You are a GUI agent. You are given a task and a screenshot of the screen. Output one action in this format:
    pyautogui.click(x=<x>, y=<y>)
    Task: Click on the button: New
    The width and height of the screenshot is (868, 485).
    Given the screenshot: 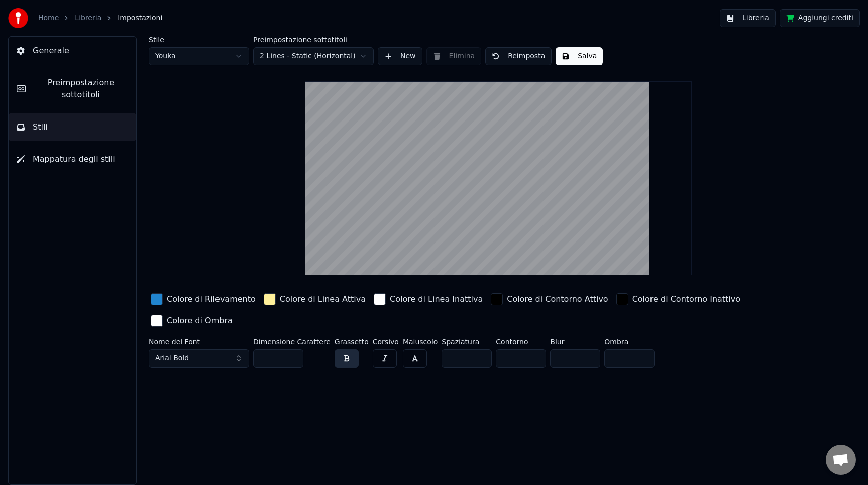 What is the action you would take?
    pyautogui.click(x=400, y=57)
    